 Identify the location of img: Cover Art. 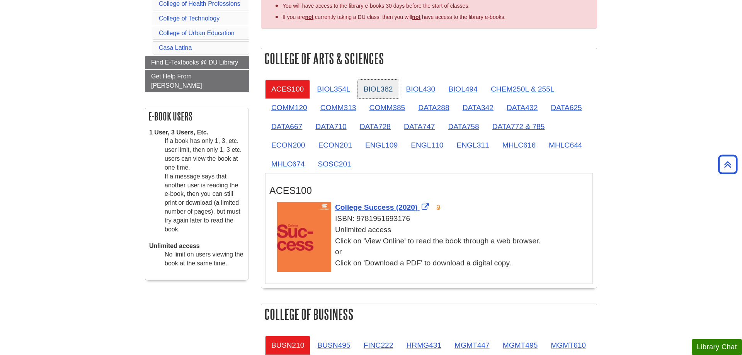
(304, 237).